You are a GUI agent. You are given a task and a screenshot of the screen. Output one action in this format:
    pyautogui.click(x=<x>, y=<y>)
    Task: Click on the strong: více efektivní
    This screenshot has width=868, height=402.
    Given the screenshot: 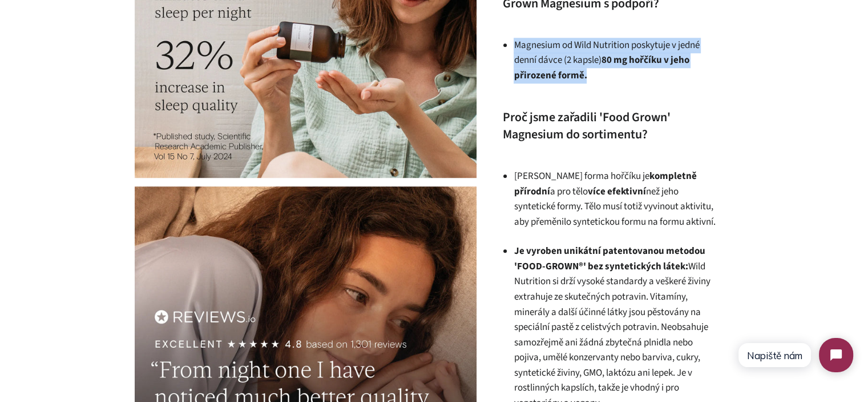 What is the action you would take?
    pyautogui.click(x=616, y=191)
    